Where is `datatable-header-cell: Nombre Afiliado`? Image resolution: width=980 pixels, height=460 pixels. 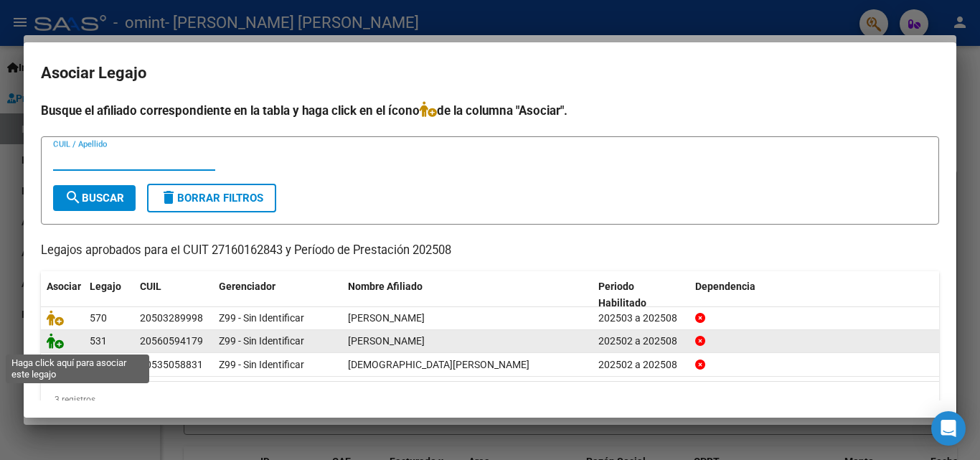
datatable-header-cell: Nombre Afiliado is located at coordinates (467, 295).